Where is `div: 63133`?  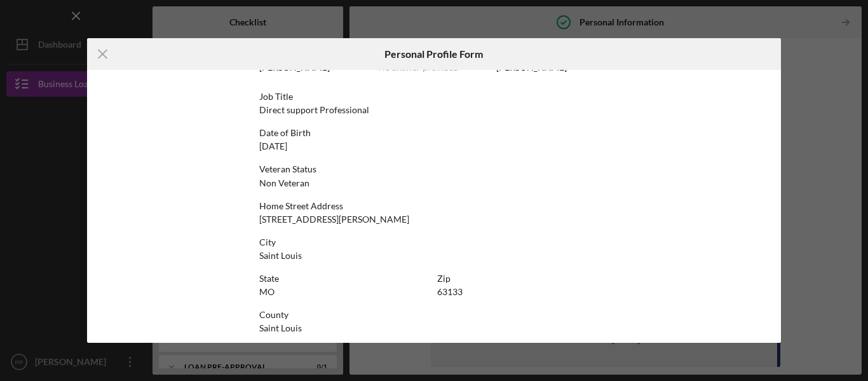 div: 63133 is located at coordinates (450, 292).